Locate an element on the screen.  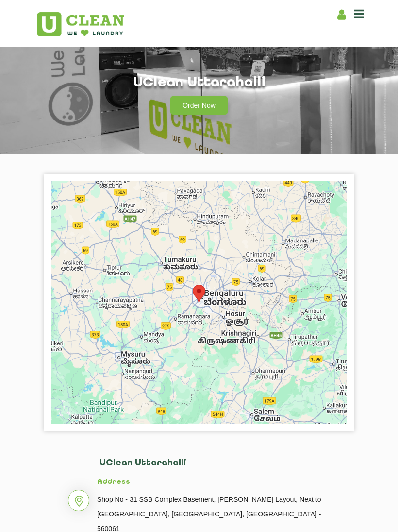
a: Order Now is located at coordinates (199, 105).